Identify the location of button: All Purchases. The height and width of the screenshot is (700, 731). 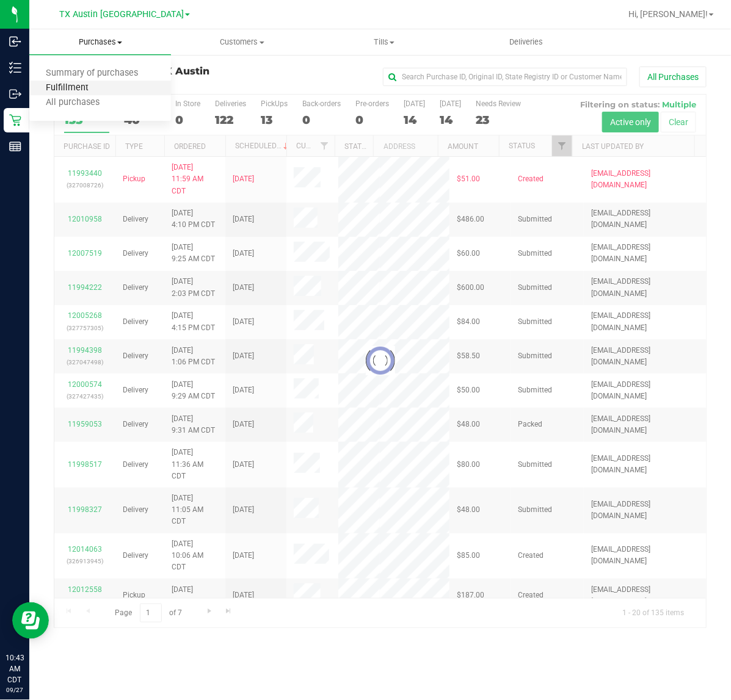
(674, 77).